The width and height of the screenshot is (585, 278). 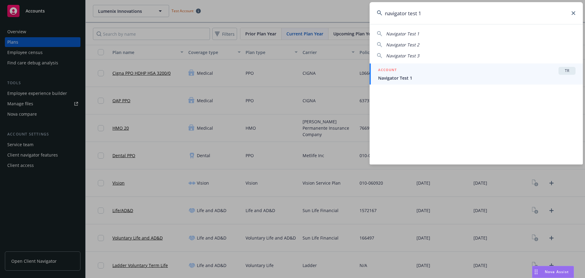 I want to click on span: TR, so click(x=567, y=71).